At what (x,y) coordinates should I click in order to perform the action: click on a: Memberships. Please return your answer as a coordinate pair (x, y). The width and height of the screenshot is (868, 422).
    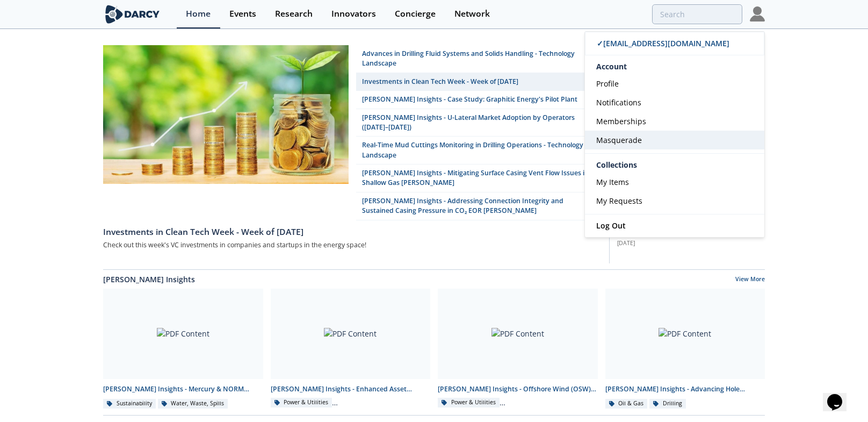
    Looking at the image, I should click on (675, 121).